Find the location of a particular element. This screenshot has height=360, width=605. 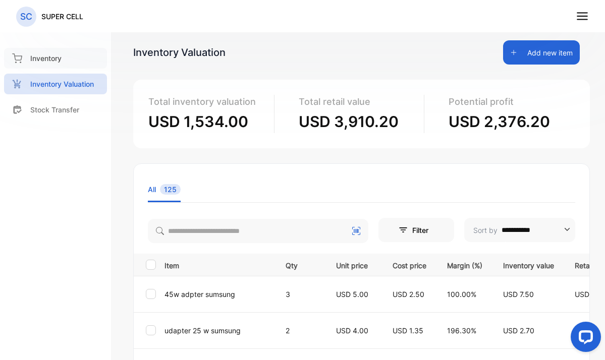

span: USD 7.50 is located at coordinates (518, 294).